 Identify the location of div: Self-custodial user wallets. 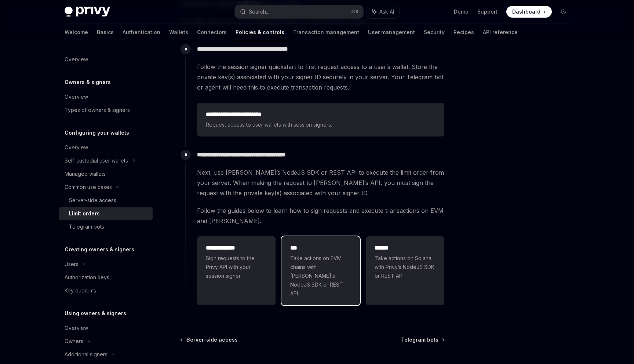
(96, 161).